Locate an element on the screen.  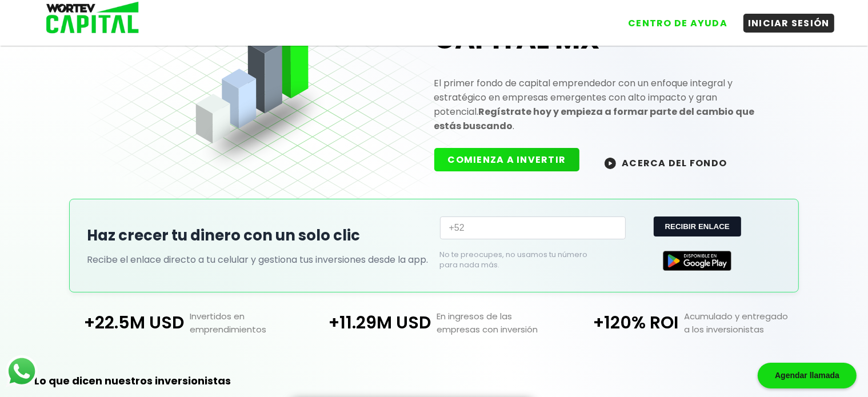
div: Agendar llamada is located at coordinates (807, 375).